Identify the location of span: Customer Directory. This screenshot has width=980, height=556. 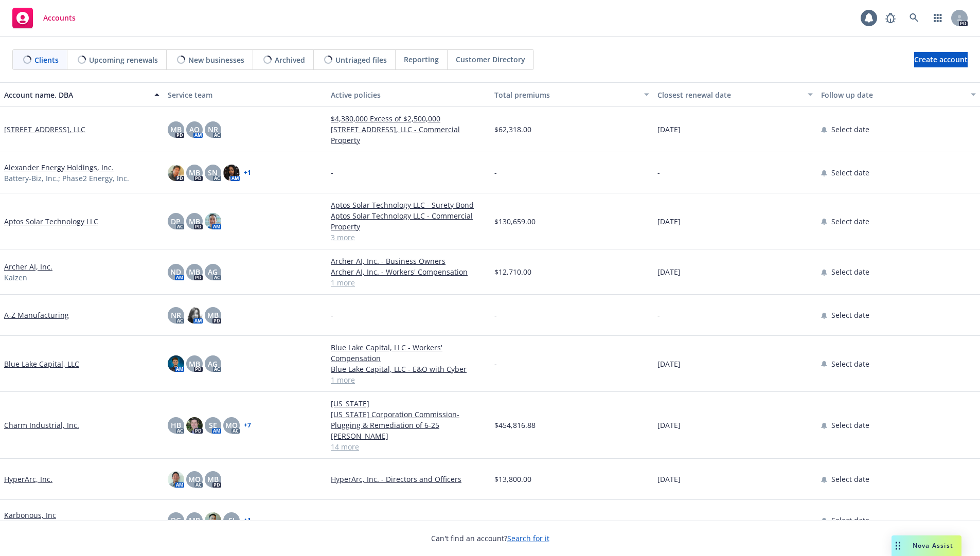
(491, 59).